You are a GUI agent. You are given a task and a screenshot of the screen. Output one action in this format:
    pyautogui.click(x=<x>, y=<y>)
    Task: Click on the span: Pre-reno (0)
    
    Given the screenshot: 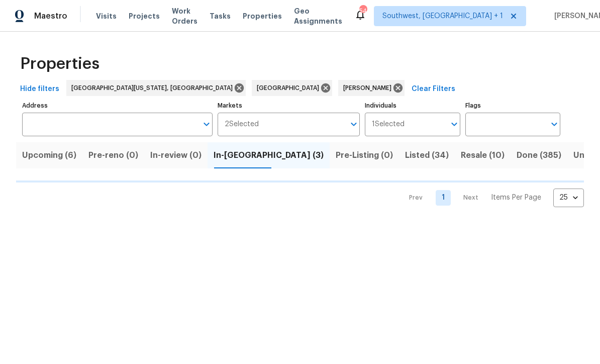 What is the action you would take?
    pyautogui.click(x=113, y=155)
    